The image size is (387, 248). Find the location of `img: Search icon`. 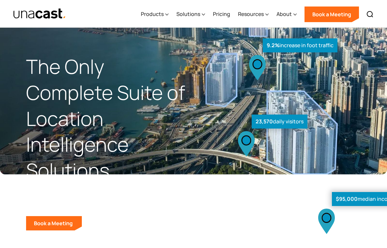

img: Search icon is located at coordinates (370, 14).